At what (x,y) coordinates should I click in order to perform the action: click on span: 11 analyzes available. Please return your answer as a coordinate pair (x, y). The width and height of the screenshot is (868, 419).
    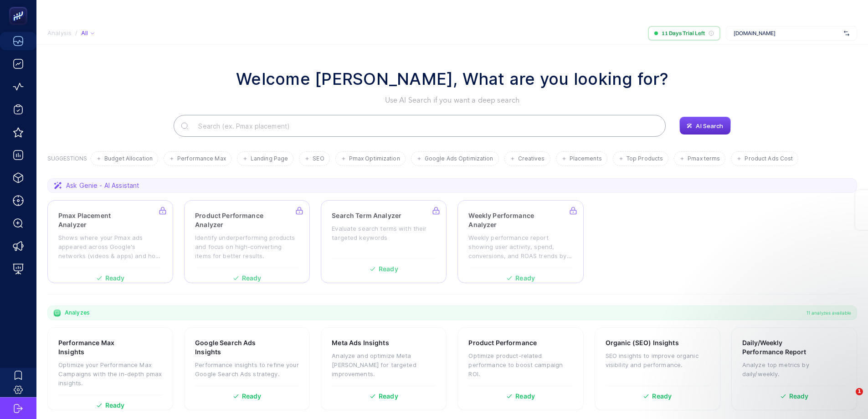
    Looking at the image, I should click on (829, 313).